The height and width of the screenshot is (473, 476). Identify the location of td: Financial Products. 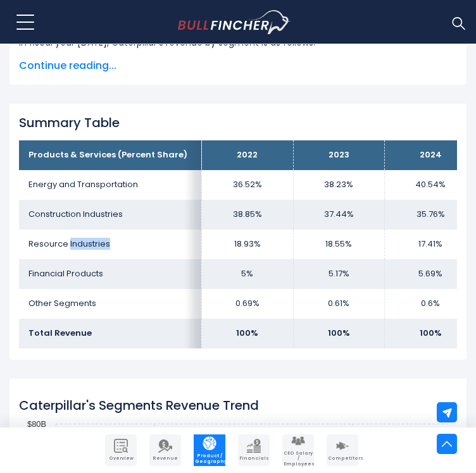
(110, 274).